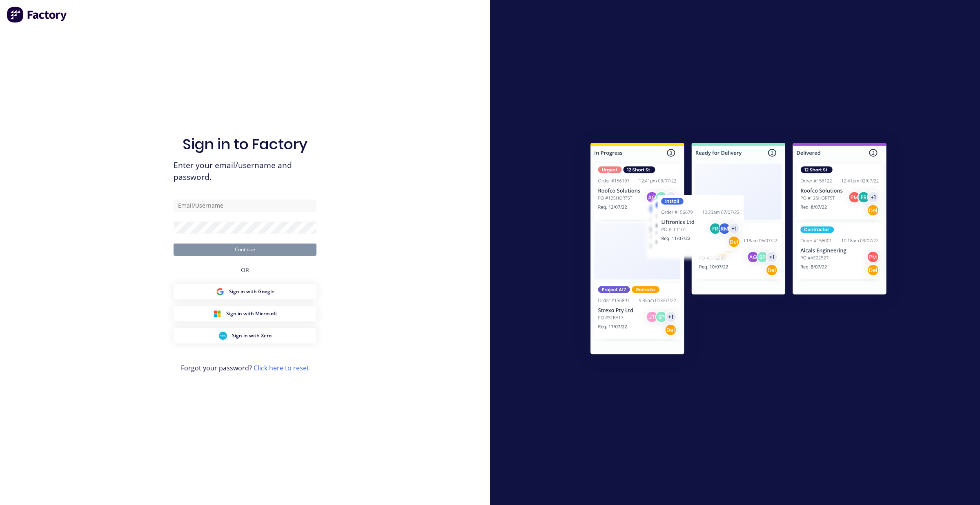 The width and height of the screenshot is (980, 505). What do you see at coordinates (245, 269) in the screenshot?
I see `div: OR` at bounding box center [245, 269].